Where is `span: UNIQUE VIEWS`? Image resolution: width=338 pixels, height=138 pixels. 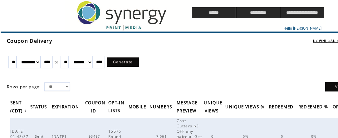
span: UNIQUE VIEWS is located at coordinates (213, 107).